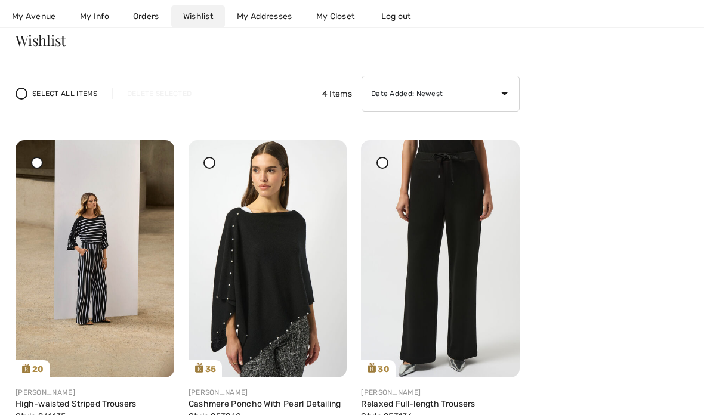 Image resolution: width=704 pixels, height=415 pixels. What do you see at coordinates (402, 16) in the screenshot?
I see `a: Log out` at bounding box center [402, 16].